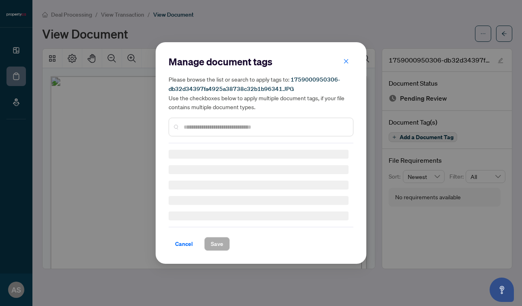 The width and height of the screenshot is (522, 306). Describe the element at coordinates (217, 244) in the screenshot. I see `button: Save` at that location.